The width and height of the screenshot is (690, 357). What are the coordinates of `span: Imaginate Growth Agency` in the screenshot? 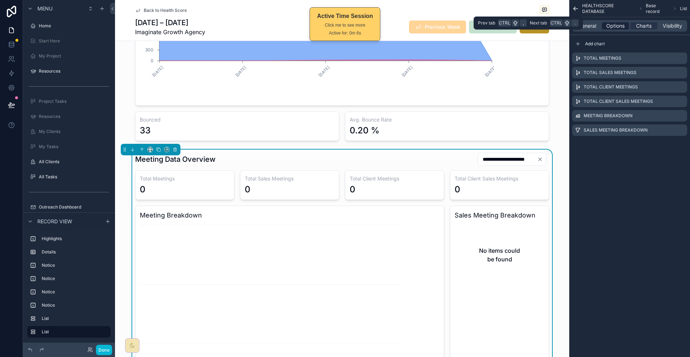 It's located at (170, 32).